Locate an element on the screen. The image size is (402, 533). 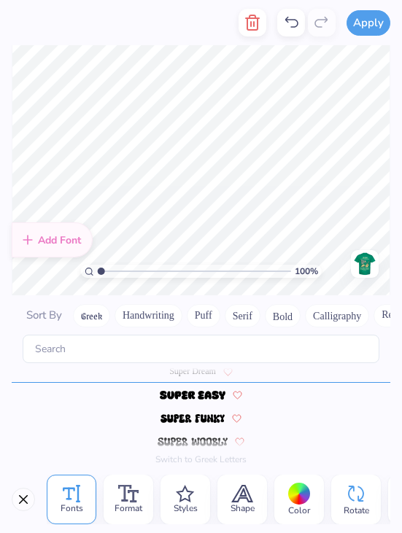
input: Search is located at coordinates (201, 349).